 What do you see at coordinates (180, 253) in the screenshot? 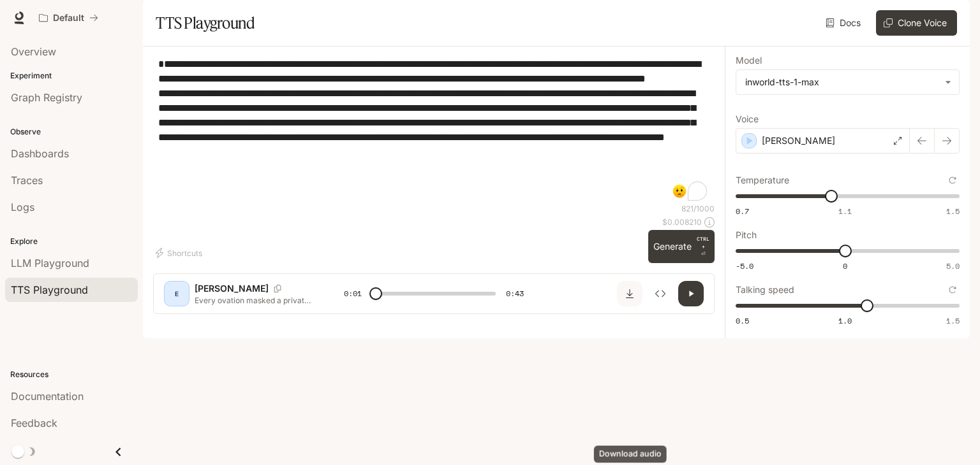
I see `button: Shortcuts` at bounding box center [180, 253].